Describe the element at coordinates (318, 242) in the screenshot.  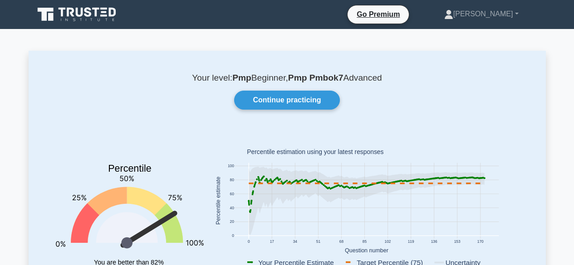
I see `text: 51` at that location.